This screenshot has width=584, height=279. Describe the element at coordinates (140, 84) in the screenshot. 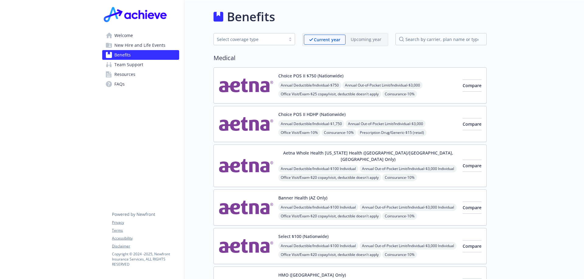

I see `a: FAQs` at that location.